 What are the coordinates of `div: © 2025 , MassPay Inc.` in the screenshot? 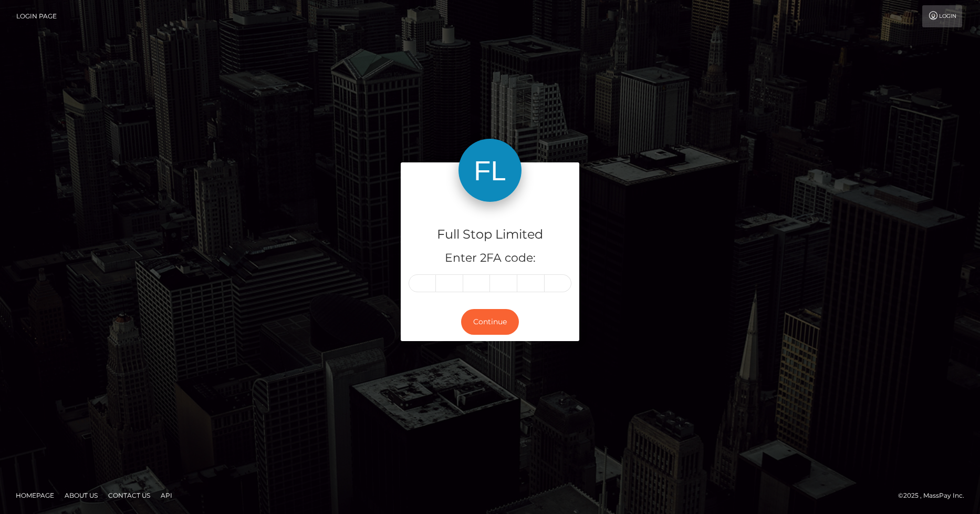 It's located at (935, 495).